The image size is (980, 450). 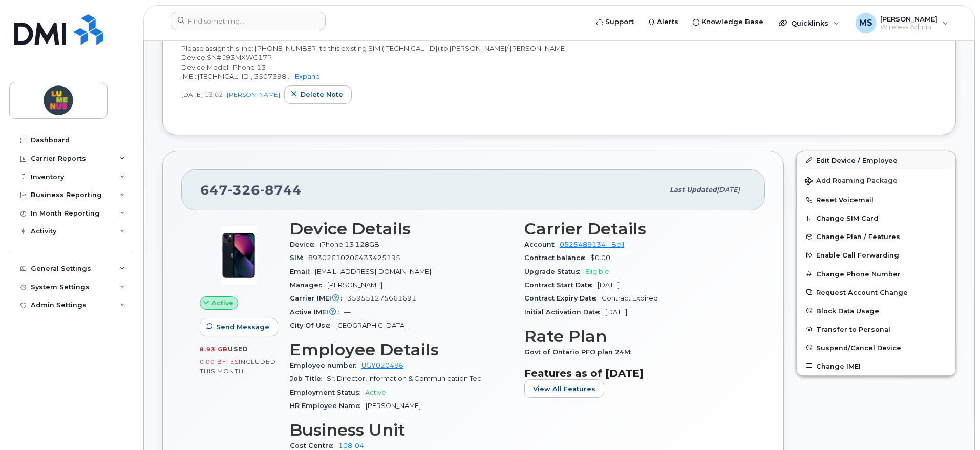 I want to click on span: View All Features, so click(x=564, y=388).